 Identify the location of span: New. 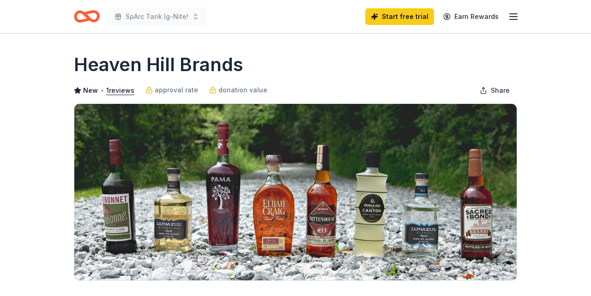
(91, 91).